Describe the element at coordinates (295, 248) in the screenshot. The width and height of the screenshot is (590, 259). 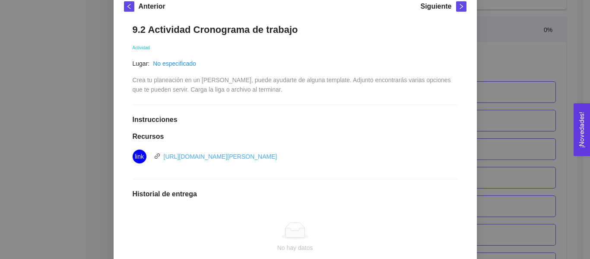
I see `div: No hay datos` at that location.